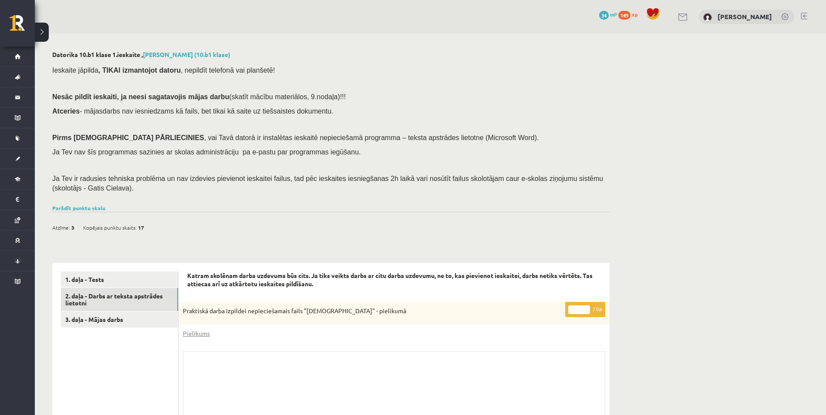 This screenshot has width=826, height=415. What do you see at coordinates (630, 14) in the screenshot?
I see `a: 149 xp` at bounding box center [630, 14].